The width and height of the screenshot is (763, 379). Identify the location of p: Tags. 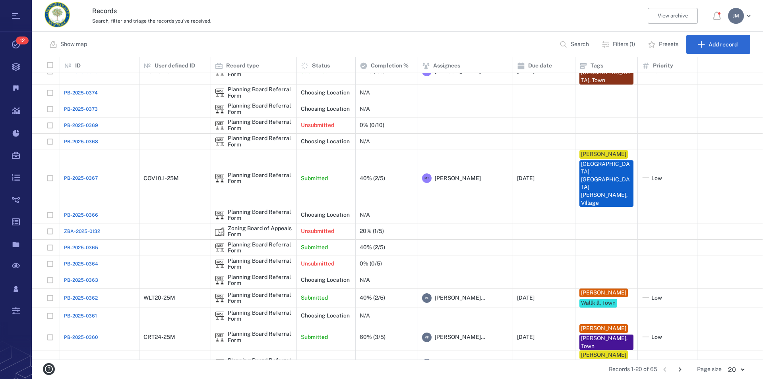
(597, 66).